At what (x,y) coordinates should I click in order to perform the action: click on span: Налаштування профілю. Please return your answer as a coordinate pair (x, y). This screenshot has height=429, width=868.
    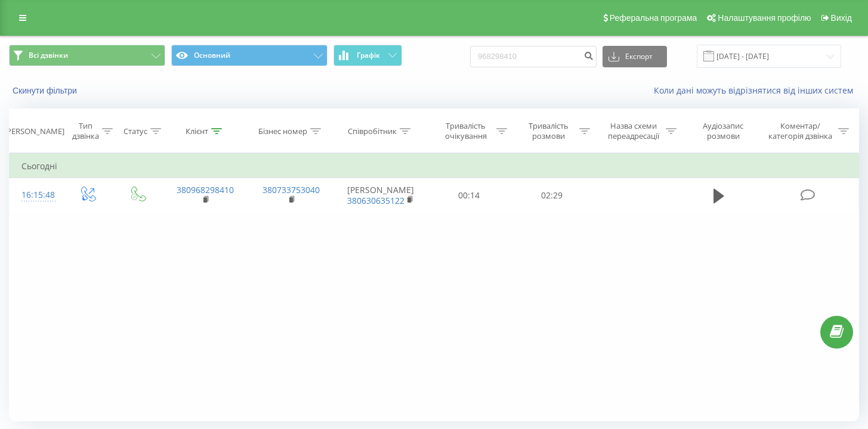
    Looking at the image, I should click on (764, 18).